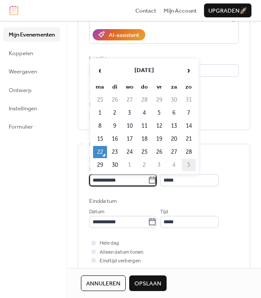 The image size is (261, 298). What do you see at coordinates (100, 87) in the screenshot?
I see `th: ma` at bounding box center [100, 87].